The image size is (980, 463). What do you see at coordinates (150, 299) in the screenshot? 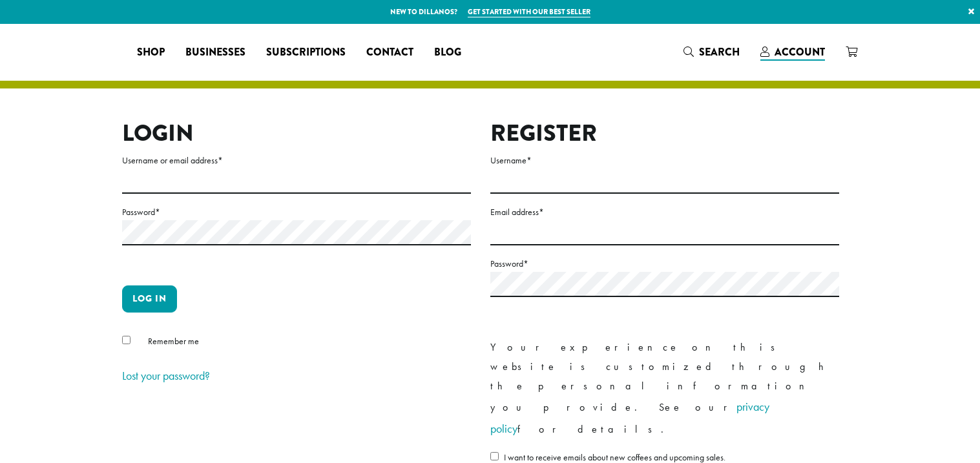
I see `button: Log in` at bounding box center [150, 299].